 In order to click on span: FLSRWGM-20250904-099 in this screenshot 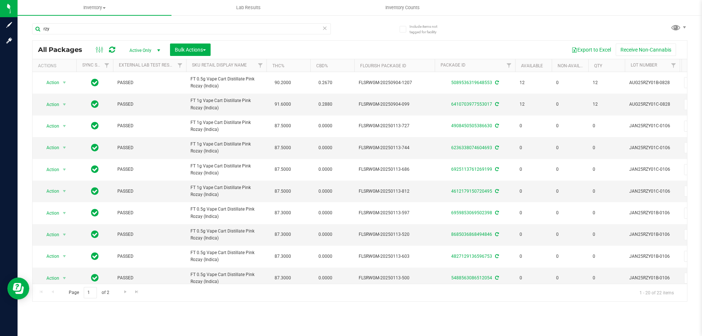, I will do `click(394, 104)`.